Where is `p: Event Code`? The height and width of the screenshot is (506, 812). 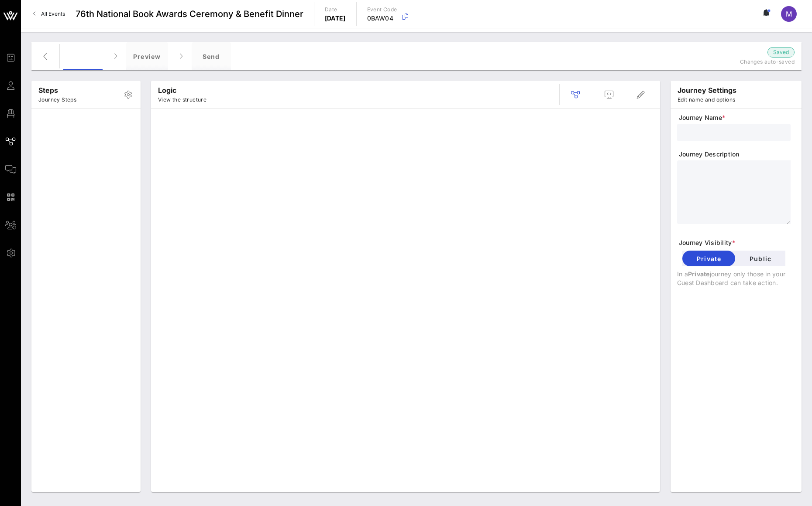
p: Event Code is located at coordinates (382, 10).